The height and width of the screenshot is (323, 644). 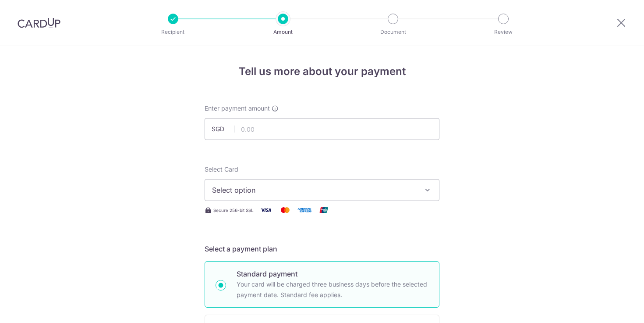 What do you see at coordinates (322, 249) in the screenshot?
I see `h5: Select a payment plan` at bounding box center [322, 249].